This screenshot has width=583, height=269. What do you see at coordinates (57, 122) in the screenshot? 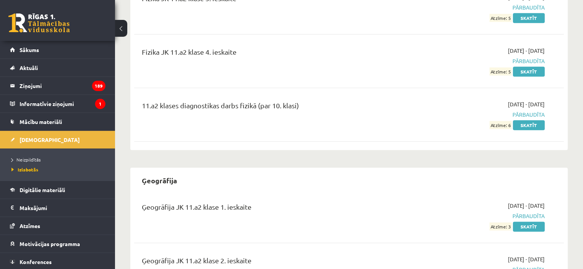
I see `a: Mācību materiāli` at bounding box center [57, 122].